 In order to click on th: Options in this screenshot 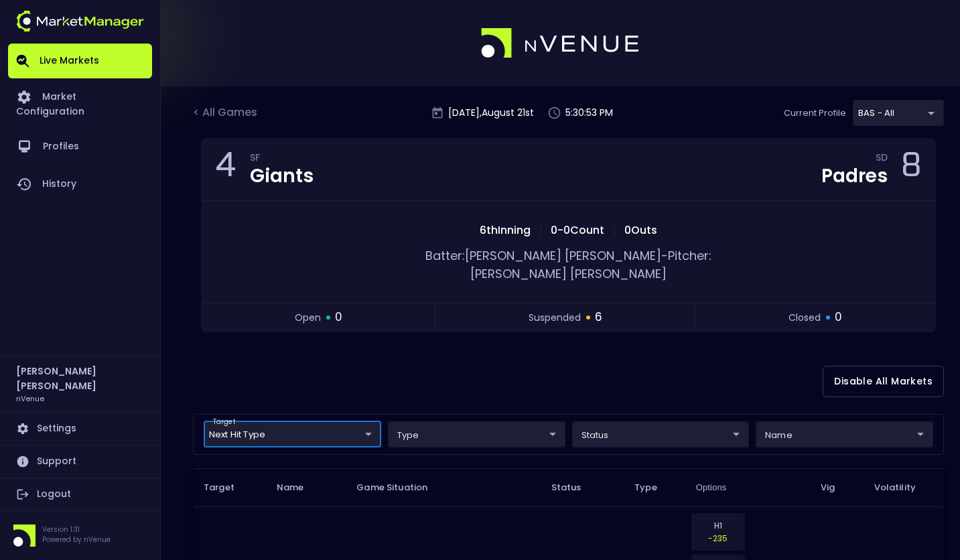, I will do `click(748, 487)`.